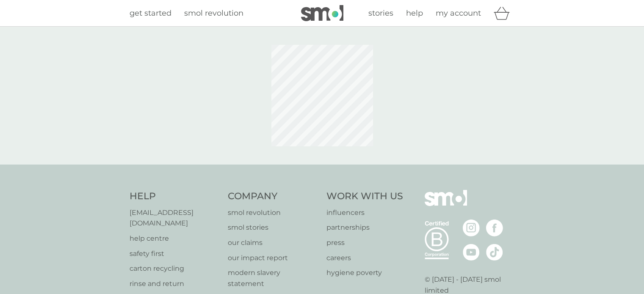 The height and width of the screenshot is (294, 644). Describe the element at coordinates (150, 13) in the screenshot. I see `span: get started` at that location.